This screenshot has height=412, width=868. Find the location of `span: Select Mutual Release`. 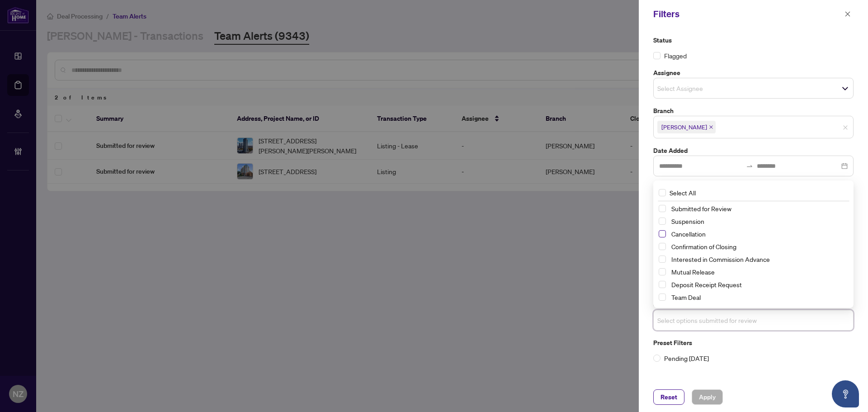

span: Select Mutual Release is located at coordinates (662, 272).